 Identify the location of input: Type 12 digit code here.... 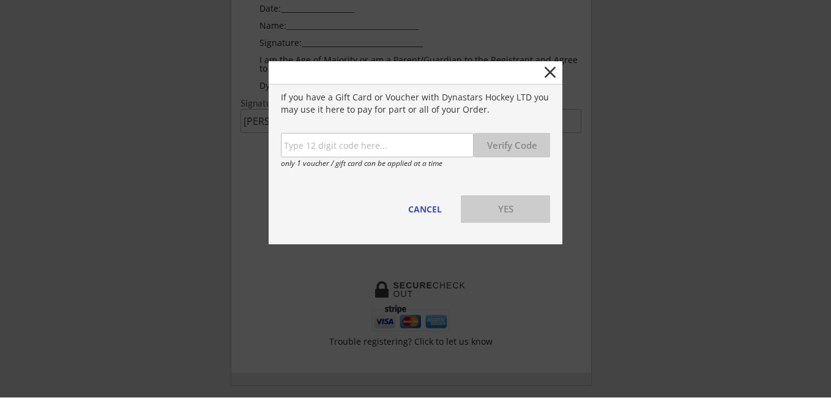
(377, 145).